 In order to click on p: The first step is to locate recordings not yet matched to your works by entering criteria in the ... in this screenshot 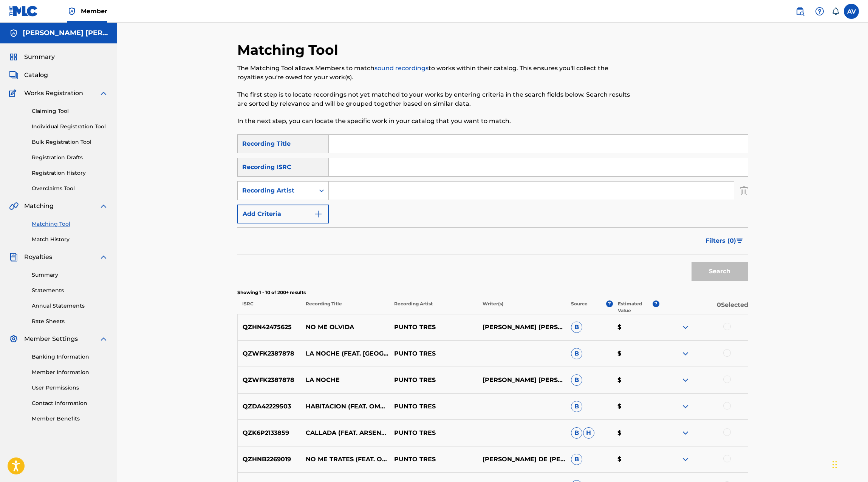, I will do `click(434, 99)`.